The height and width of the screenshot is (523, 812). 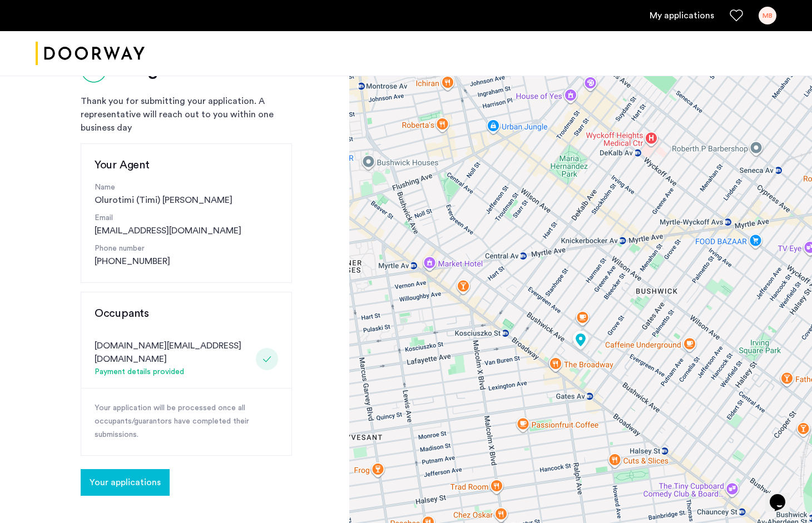 I want to click on p: Your application will be processed once all occupants/guarantors have completed their submissions., so click(x=186, y=422).